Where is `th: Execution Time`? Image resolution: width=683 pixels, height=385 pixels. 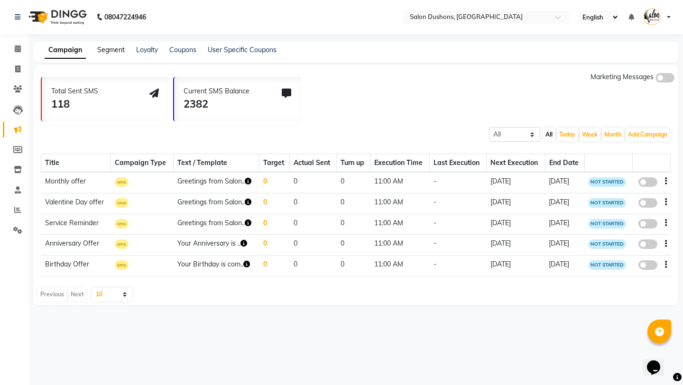
th: Execution Time is located at coordinates (400, 163).